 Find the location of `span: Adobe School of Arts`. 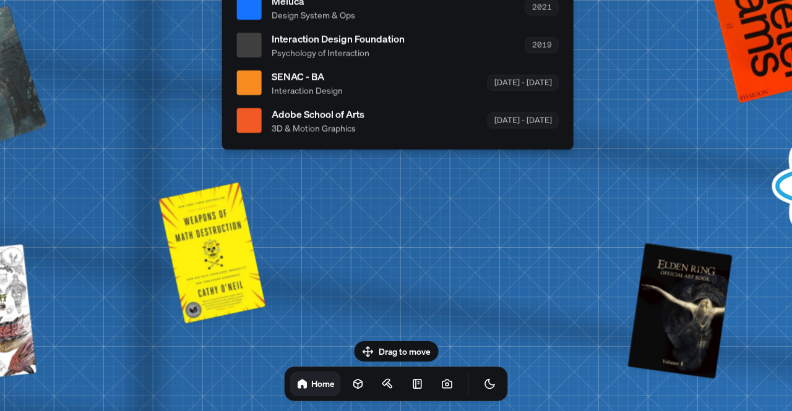

span: Adobe School of Arts is located at coordinates (318, 114).